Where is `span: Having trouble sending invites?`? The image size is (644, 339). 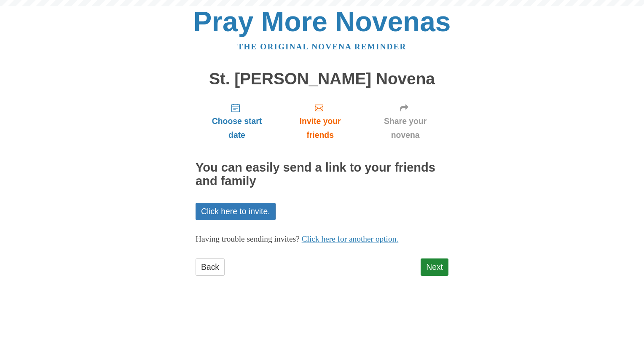 span: Having trouble sending invites? is located at coordinates (247, 239).